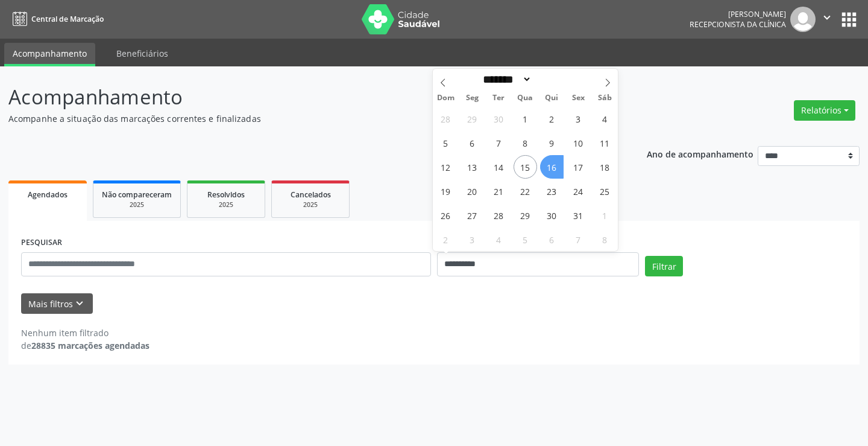 The width and height of the screenshot is (868, 446). Describe the element at coordinates (498, 142) in the screenshot. I see `span: Outubro 7, 2025` at that location.